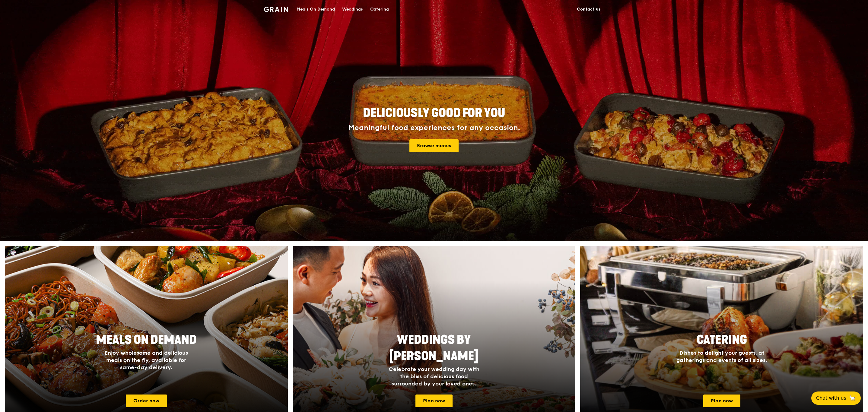  What do you see at coordinates (434, 146) in the screenshot?
I see `a: Browse menus` at bounding box center [434, 146].